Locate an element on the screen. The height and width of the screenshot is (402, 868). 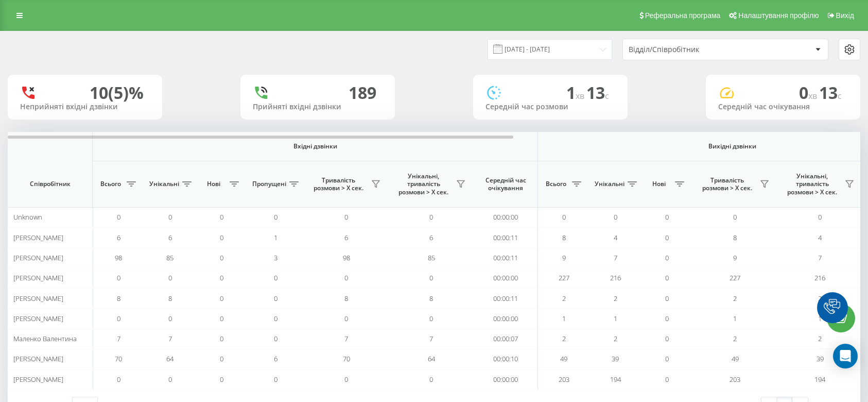
span: 64 is located at coordinates (431, 358).